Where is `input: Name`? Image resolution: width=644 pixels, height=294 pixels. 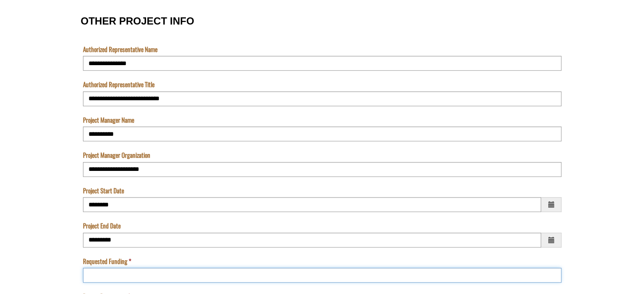 input: Name is located at coordinates (205, 54).